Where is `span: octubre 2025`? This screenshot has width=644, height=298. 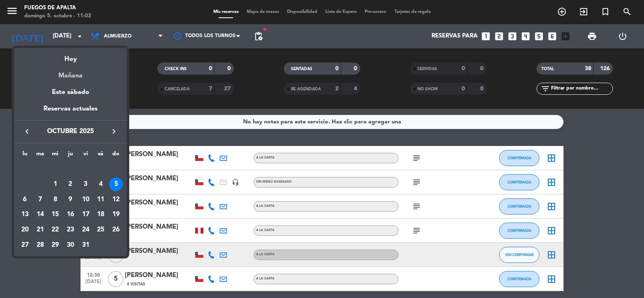 span: octubre 2025 is located at coordinates (71, 131).